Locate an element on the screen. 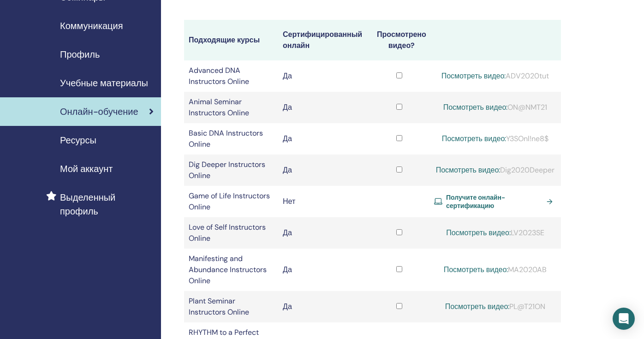  div: MA2020AB is located at coordinates (495, 270).